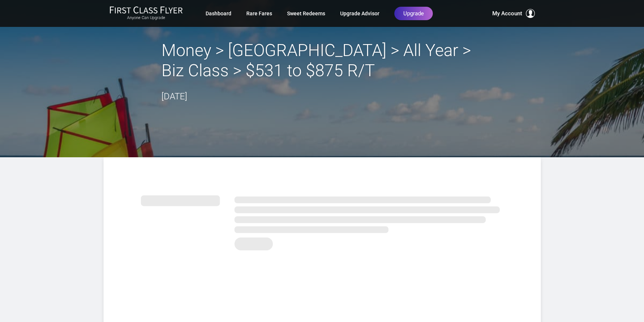 Image resolution: width=644 pixels, height=322 pixels. Describe the element at coordinates (146, 18) in the screenshot. I see `small: Anyone Can Upgrade` at that location.